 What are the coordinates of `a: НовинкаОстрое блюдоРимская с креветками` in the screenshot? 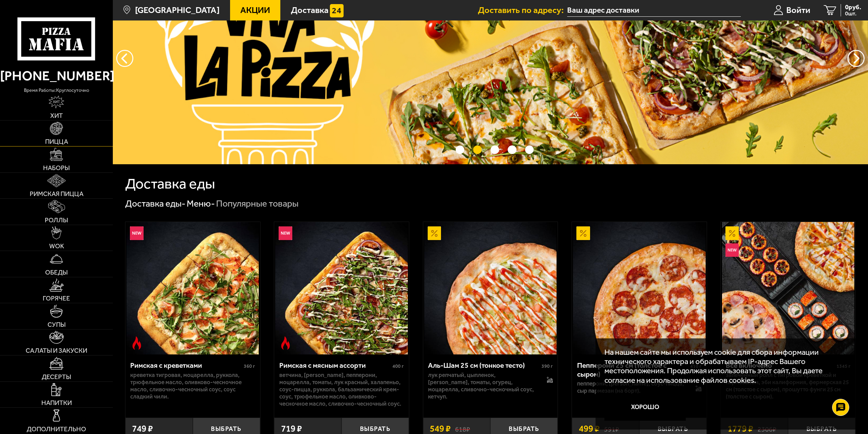 It's located at (193, 288).